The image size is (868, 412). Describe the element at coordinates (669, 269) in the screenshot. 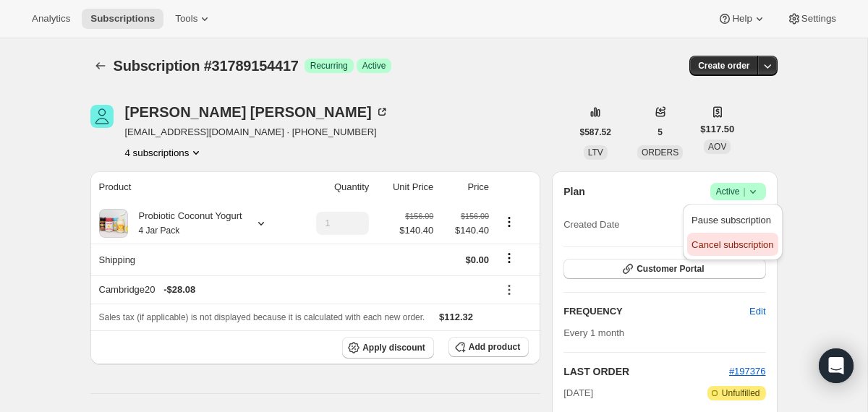

I see `span: Customer Portal` at that location.